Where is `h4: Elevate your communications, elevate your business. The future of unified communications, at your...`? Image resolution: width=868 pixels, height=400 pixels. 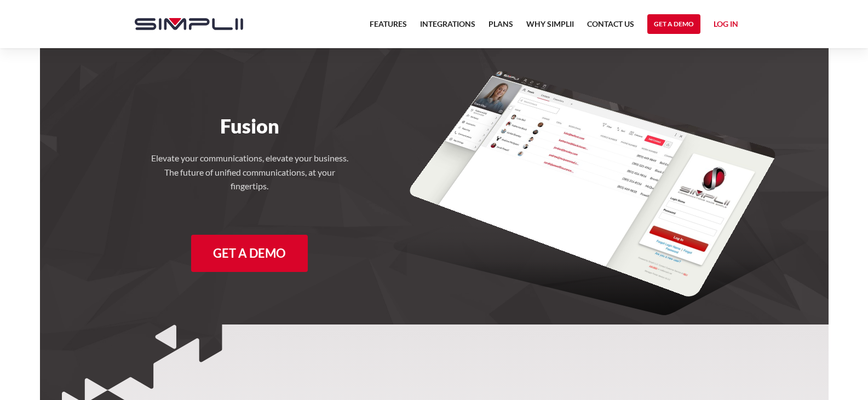 h4: Elevate your communications, elevate your business. The future of unified communications, at your... is located at coordinates (250, 172).